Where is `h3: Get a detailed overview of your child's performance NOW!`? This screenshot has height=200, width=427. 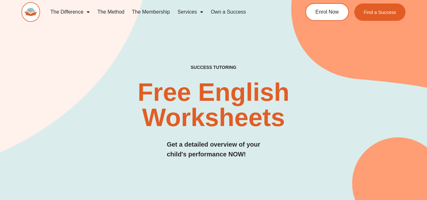
h3: Get a detailed overview of your child's performance NOW! is located at coordinates (214, 150).